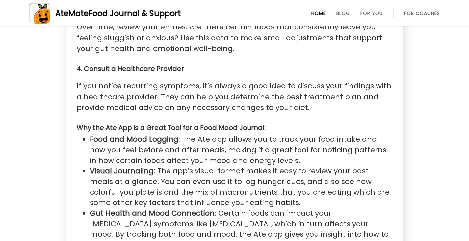  What do you see at coordinates (241, 150) in the screenshot?
I see `li: : The Ate app allows you to track your food intake and how you feel before and after meals, makin...` at bounding box center [241, 150].